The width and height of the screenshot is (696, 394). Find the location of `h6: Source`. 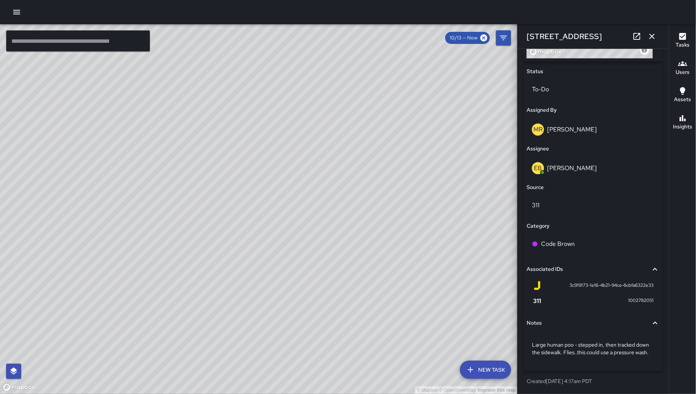

h6: Source is located at coordinates (535, 187).